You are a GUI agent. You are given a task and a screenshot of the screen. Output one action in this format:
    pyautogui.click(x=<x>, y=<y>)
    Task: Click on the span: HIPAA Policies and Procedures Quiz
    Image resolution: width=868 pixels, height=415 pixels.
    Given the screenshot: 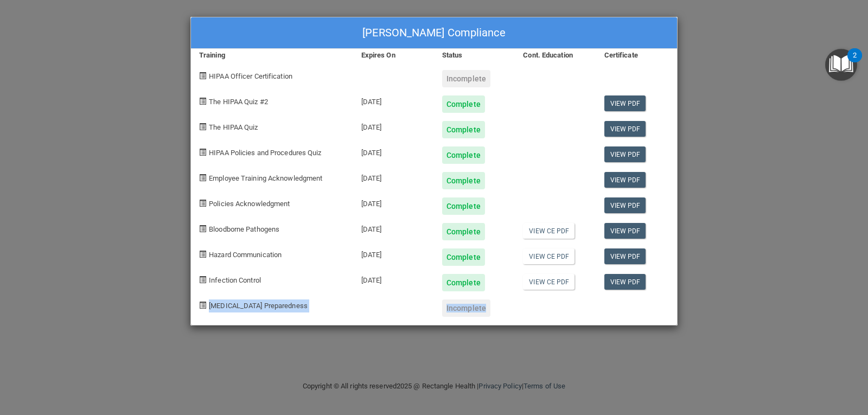 What is the action you would take?
    pyautogui.click(x=265, y=152)
    